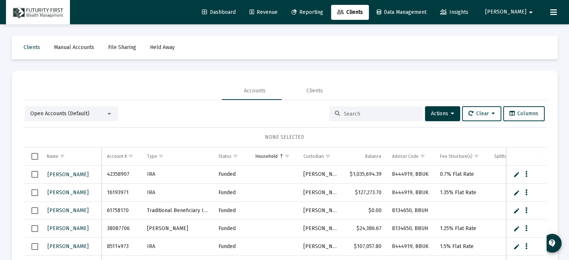 The image size is (569, 260). What do you see at coordinates (161, 156) in the screenshot?
I see `span: Show filter options for column 'Type'` at bounding box center [161, 156].